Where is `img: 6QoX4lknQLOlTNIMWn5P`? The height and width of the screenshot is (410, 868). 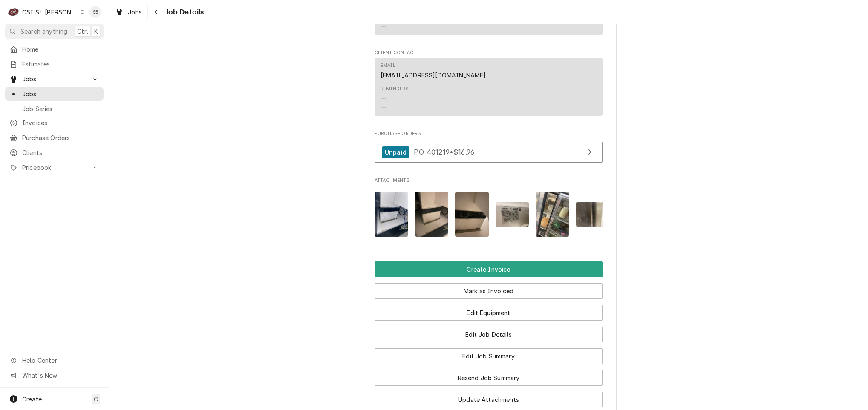 img: 6QoX4lknQLOlTNIMWn5P is located at coordinates (432, 214).